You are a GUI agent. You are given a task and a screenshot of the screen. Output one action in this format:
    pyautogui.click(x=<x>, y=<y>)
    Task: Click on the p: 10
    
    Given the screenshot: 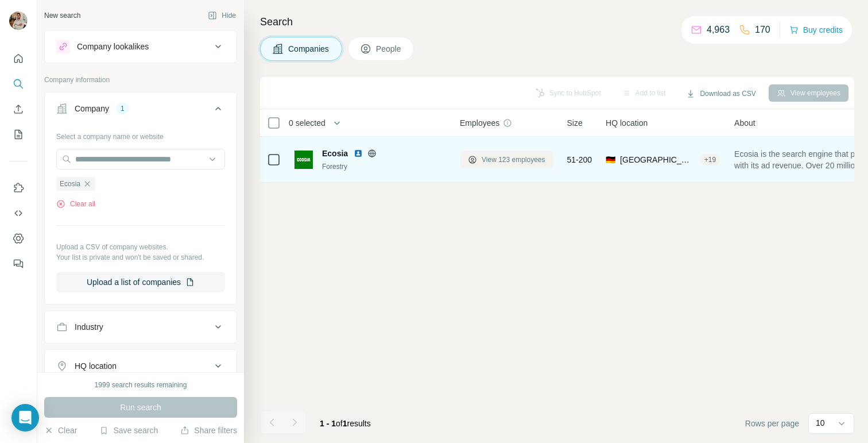 What is the action you would take?
    pyautogui.click(x=820, y=423)
    